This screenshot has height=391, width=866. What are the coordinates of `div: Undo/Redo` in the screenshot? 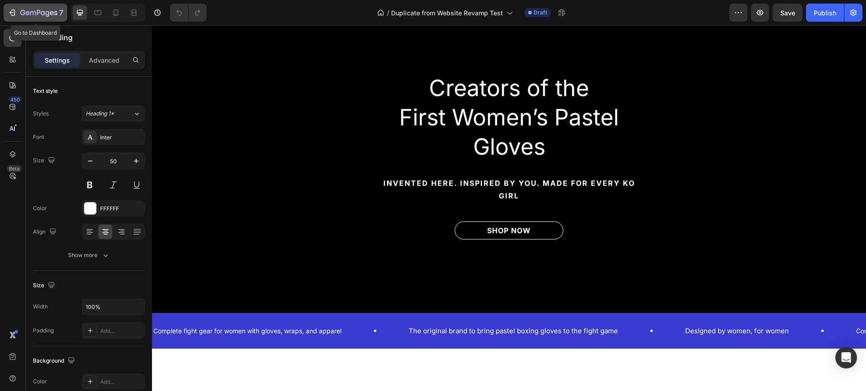 It's located at (188, 13).